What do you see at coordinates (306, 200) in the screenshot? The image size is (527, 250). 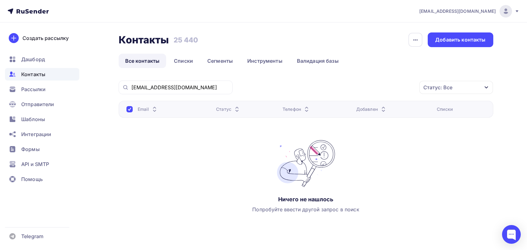 I see `div: Ничего не нашлось` at bounding box center [306, 200].